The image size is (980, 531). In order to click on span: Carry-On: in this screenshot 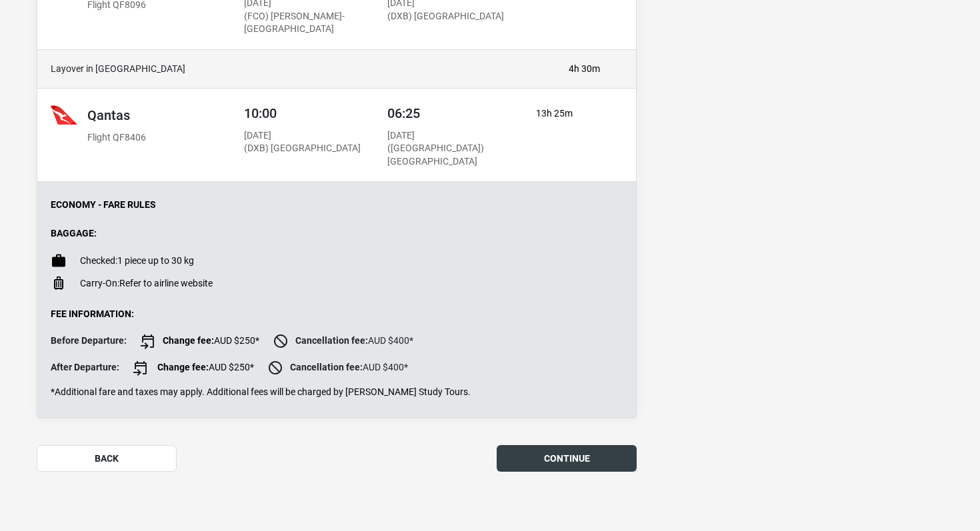, I will do `click(99, 283)`.